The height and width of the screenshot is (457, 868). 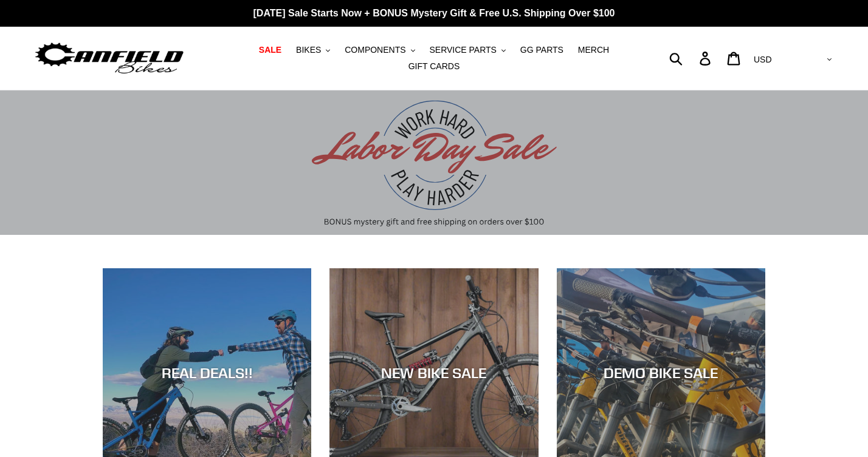 What do you see at coordinates (380, 50) in the screenshot?
I see `button: COMPONENTS` at bounding box center [380, 50].